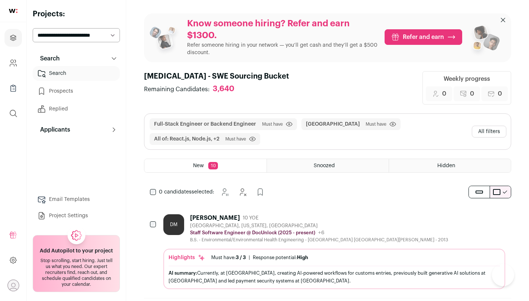 The width and height of the screenshot is (529, 301). What do you see at coordinates (182, 273) in the screenshot?
I see `span: AI summary:` at bounding box center [182, 273].